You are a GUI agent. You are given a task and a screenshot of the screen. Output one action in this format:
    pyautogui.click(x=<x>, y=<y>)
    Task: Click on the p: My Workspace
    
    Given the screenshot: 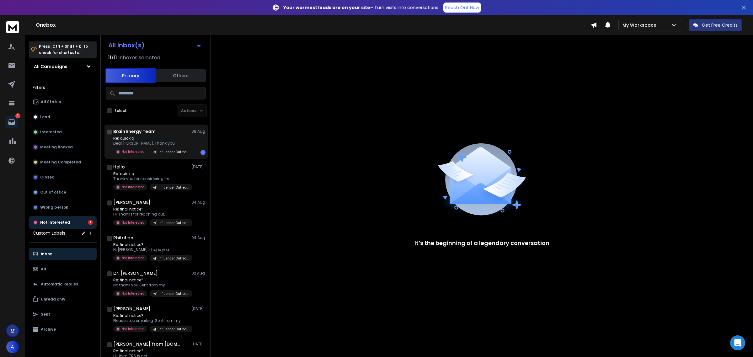 What is the action you would take?
    pyautogui.click(x=641, y=25)
    